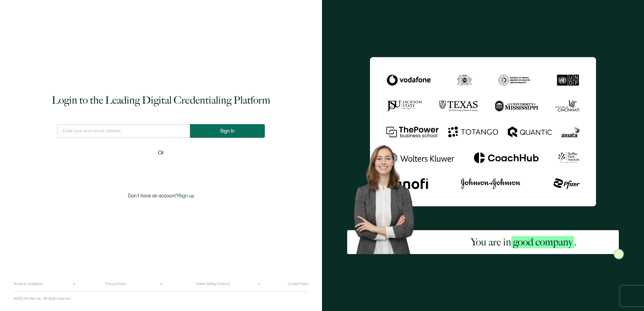  I want to click on button: Sign In, so click(228, 131).